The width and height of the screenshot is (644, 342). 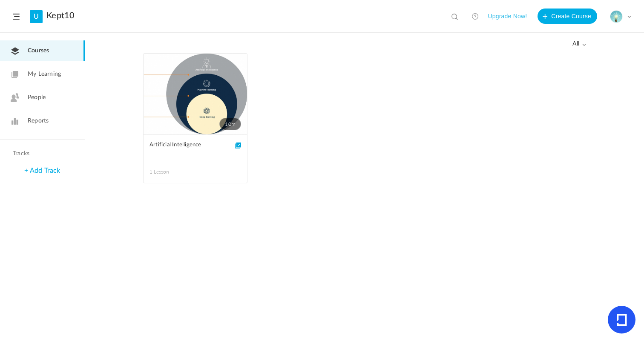 I want to click on span: People, so click(x=37, y=97).